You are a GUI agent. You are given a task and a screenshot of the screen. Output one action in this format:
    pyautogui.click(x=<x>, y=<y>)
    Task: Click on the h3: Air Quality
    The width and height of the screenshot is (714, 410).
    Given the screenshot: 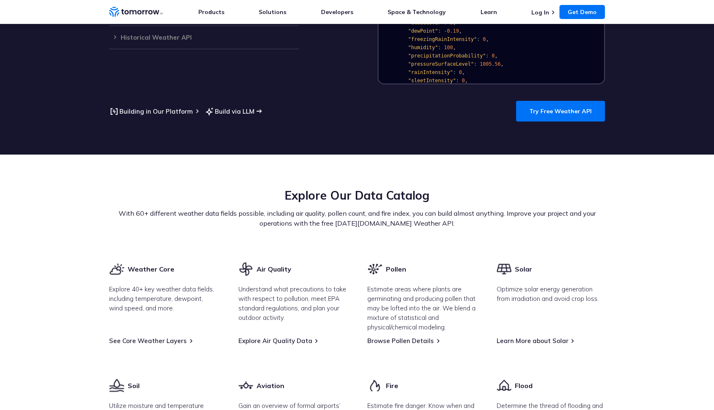 What is the action you would take?
    pyautogui.click(x=274, y=269)
    